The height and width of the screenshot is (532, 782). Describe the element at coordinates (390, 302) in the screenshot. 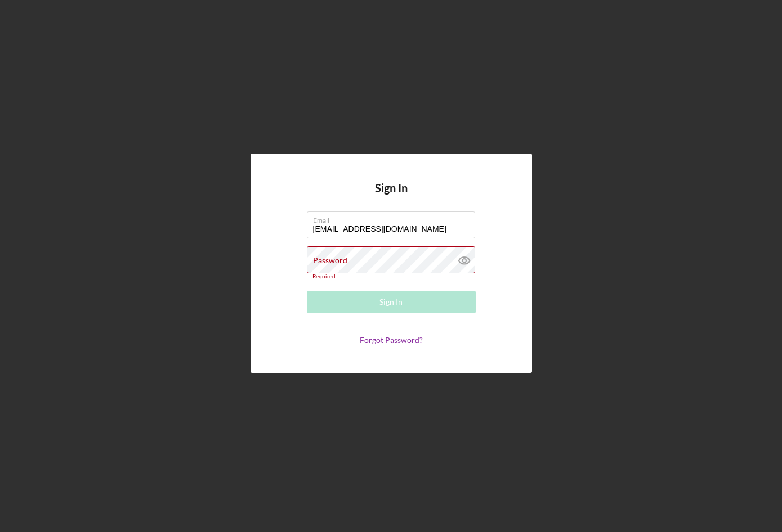

I see `div: Sign In` at that location.